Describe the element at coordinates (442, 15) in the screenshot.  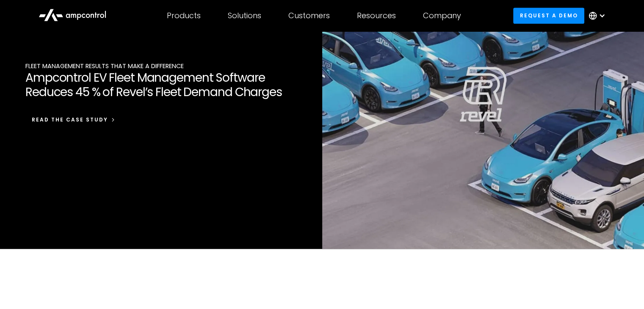
I see `div: Company` at that location.